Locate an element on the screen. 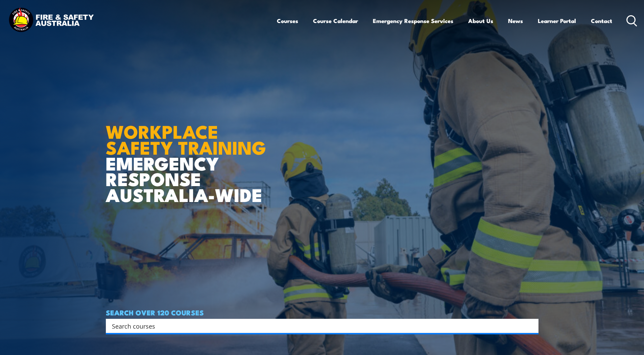  a: Courses is located at coordinates (287, 20).